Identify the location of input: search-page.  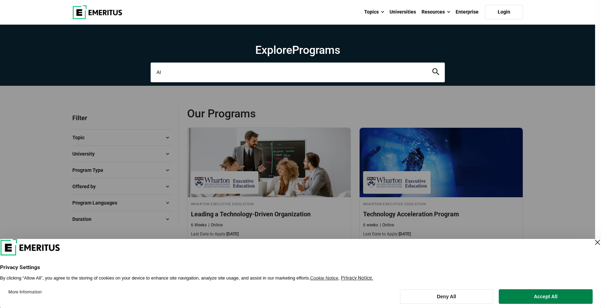
(298, 72).